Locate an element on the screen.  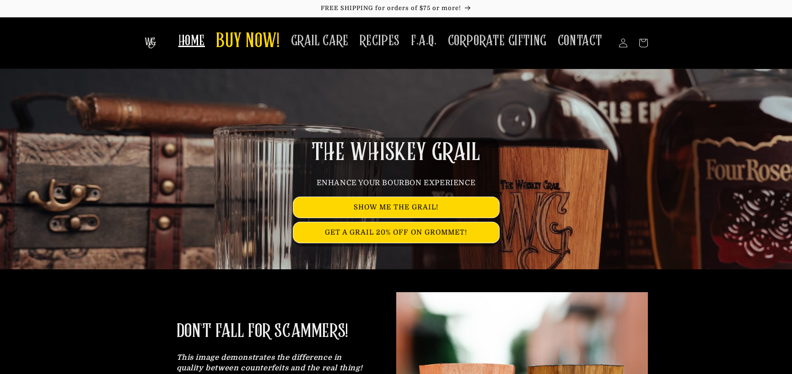
span: HOME is located at coordinates (192, 41).